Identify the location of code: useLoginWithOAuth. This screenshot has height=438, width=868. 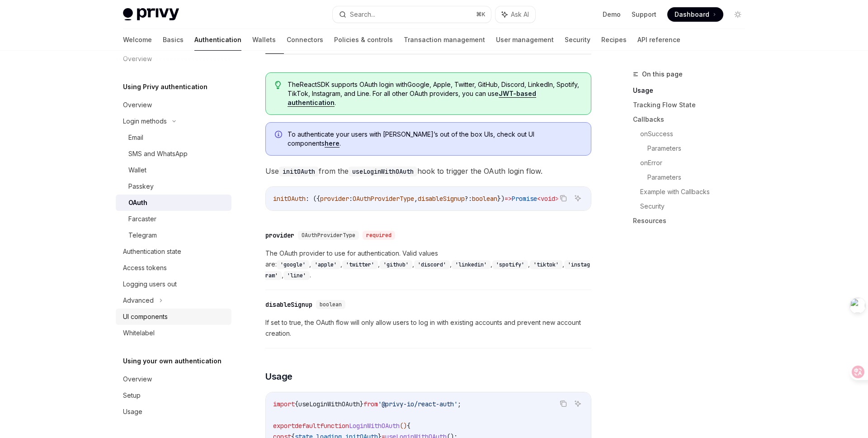
(383, 172).